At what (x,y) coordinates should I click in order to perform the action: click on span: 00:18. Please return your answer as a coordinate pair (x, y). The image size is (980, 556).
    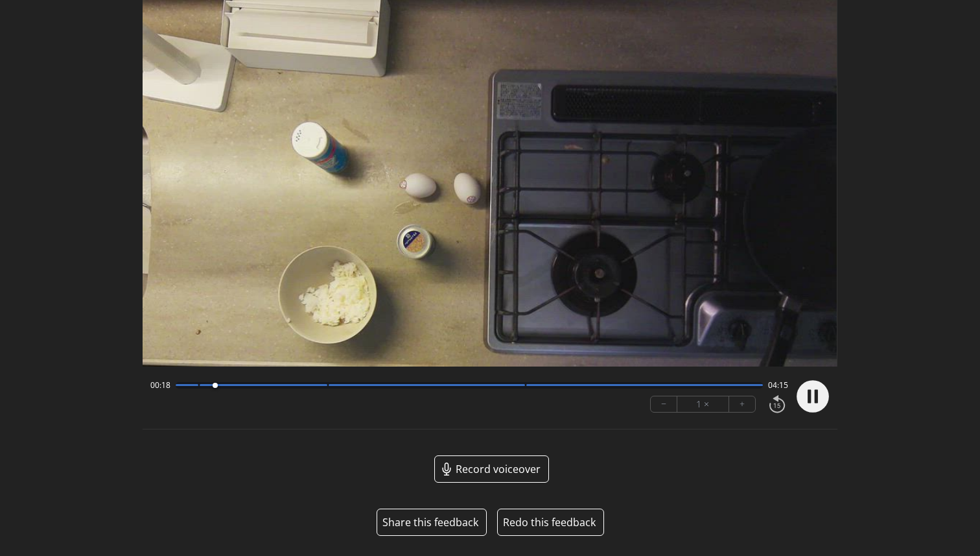
    Looking at the image, I should click on (160, 385).